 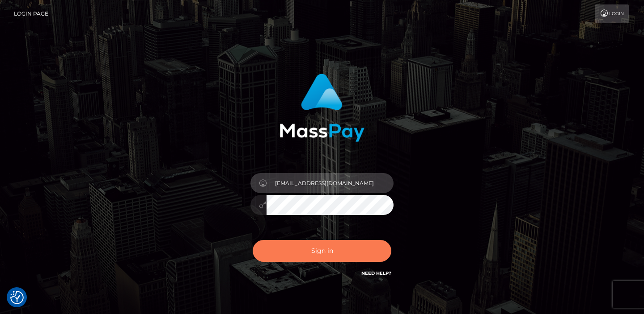 I want to click on button: Consent Preferences, so click(x=17, y=298).